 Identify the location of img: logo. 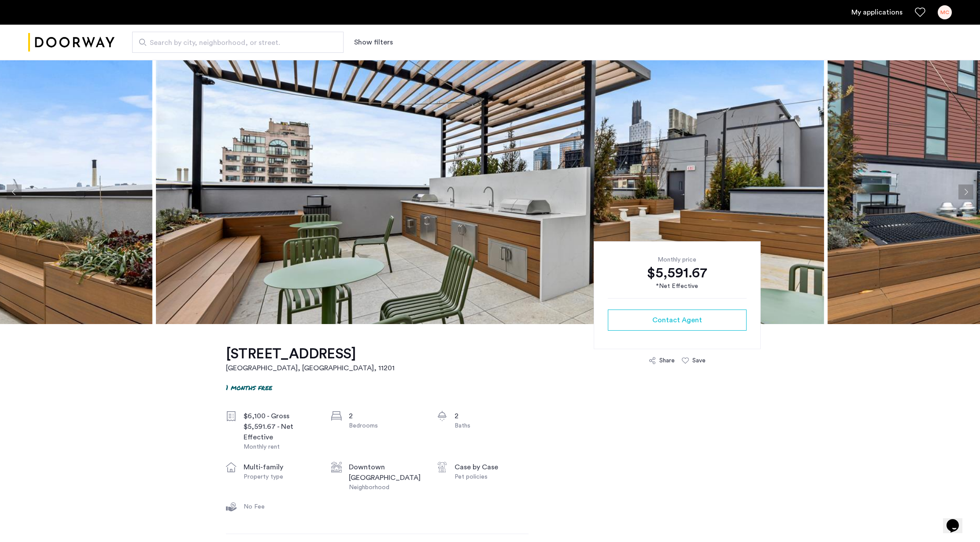
(72, 43).